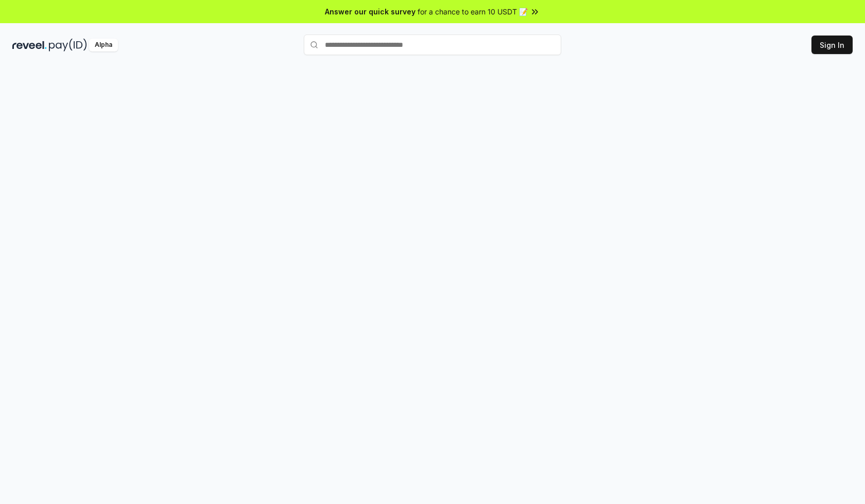 The height and width of the screenshot is (504, 865). Describe the element at coordinates (473, 11) in the screenshot. I see `span: for a chance to earn 10 USDT 📝` at that location.